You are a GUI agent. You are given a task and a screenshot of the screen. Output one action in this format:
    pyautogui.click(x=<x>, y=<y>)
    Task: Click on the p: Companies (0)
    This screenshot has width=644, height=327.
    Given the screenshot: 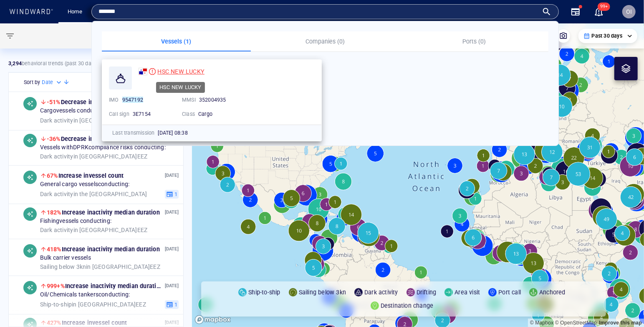 What is the action you would take?
    pyautogui.click(x=325, y=41)
    